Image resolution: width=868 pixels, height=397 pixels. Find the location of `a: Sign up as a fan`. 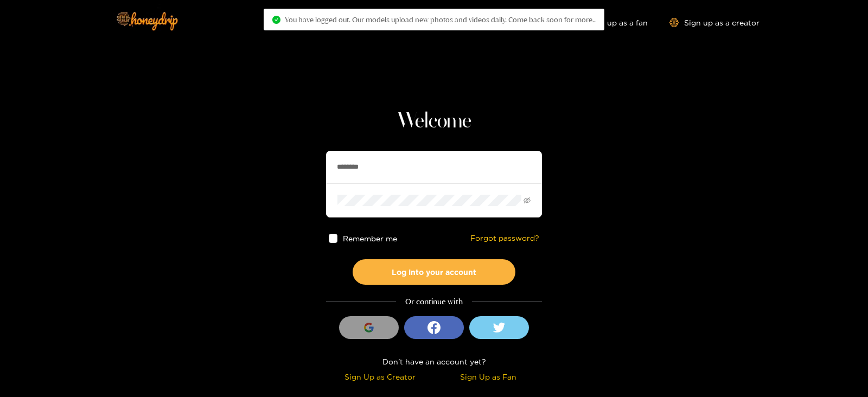

a: Sign up as a fan is located at coordinates (611, 22).